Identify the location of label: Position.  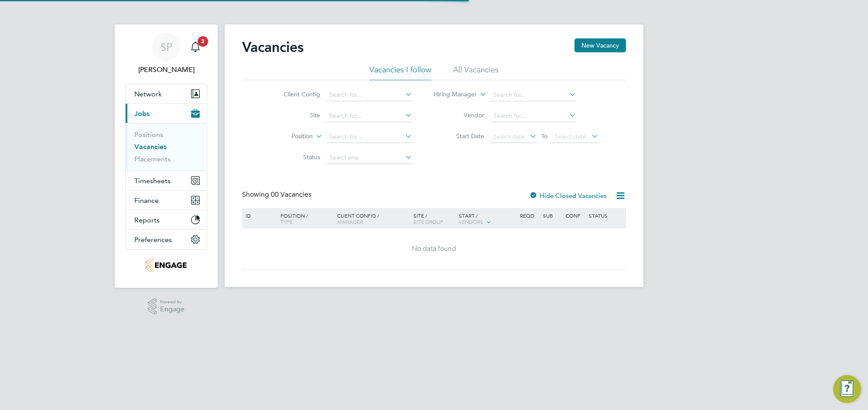
(287, 137).